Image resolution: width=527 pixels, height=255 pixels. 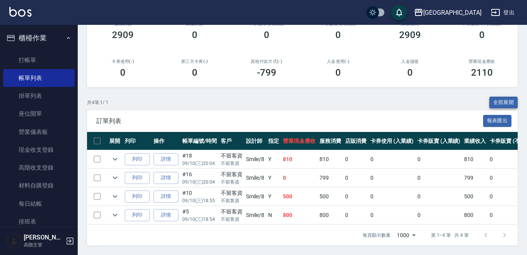 I want to click on p: 第 1–4 筆 共 4 筆, so click(x=450, y=236).